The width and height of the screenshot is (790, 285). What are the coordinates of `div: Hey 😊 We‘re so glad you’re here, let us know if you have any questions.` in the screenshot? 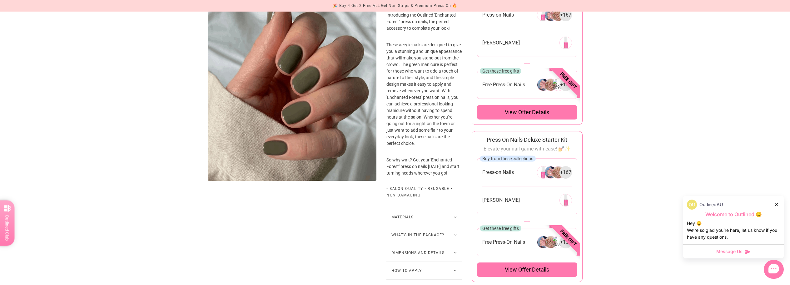 It's located at (734, 230).